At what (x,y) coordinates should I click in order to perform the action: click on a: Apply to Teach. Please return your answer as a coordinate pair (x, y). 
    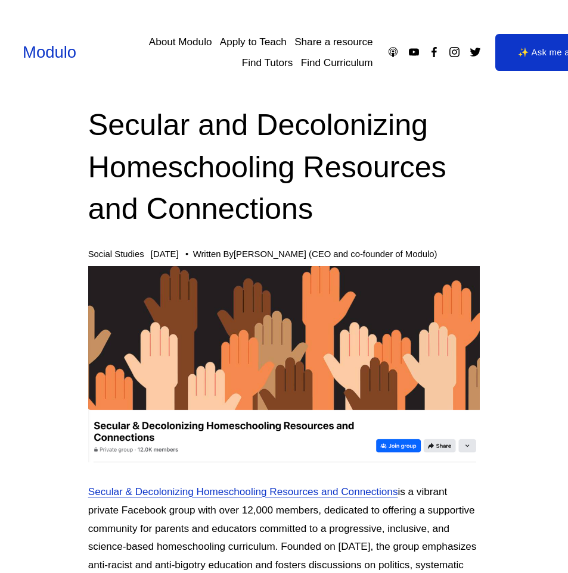
    Looking at the image, I should click on (253, 42).